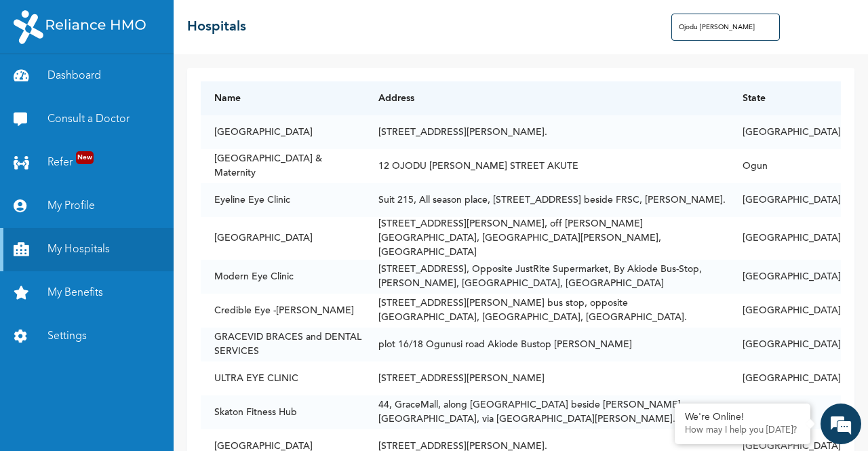  Describe the element at coordinates (79, 27) in the screenshot. I see `img: RelianceHMO's Logo` at that location.